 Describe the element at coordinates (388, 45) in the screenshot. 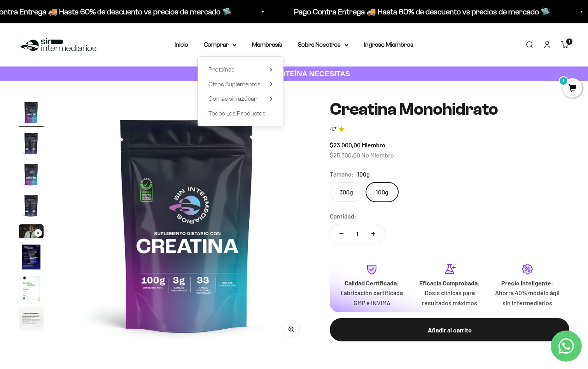

I see `a: Ingreso Miembros` at that location.